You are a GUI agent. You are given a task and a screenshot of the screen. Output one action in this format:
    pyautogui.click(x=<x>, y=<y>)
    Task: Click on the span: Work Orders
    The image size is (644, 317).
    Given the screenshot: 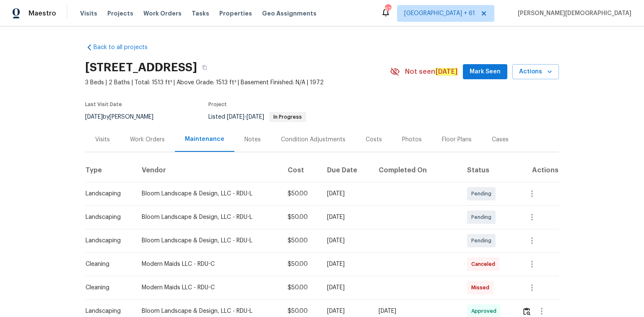 What is the action you would take?
    pyautogui.click(x=162, y=14)
    